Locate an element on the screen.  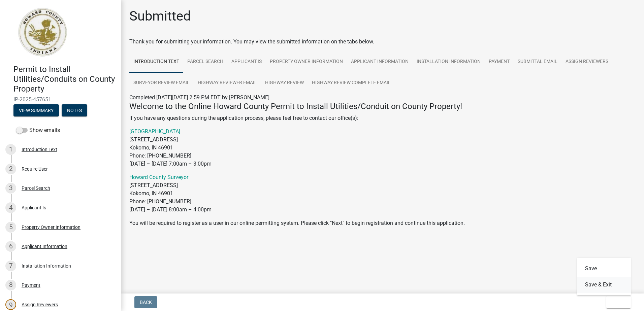
div: 1 is located at coordinates (11, 149).